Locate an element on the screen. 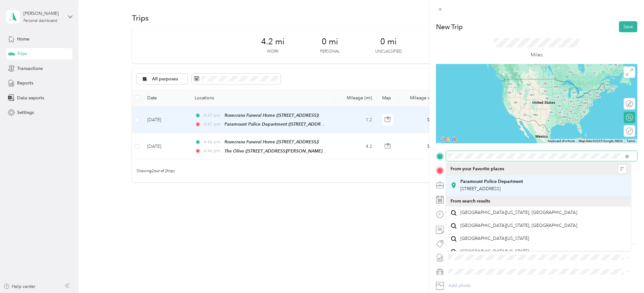 The image size is (644, 293). p: Miles is located at coordinates (537, 55).